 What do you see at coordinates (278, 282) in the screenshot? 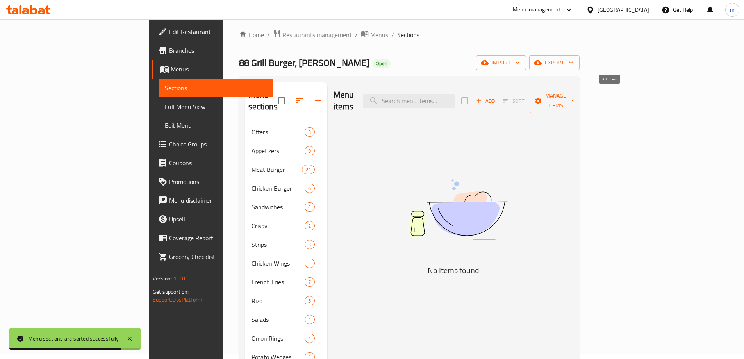
I see `span: French Fries` at bounding box center [278, 282].